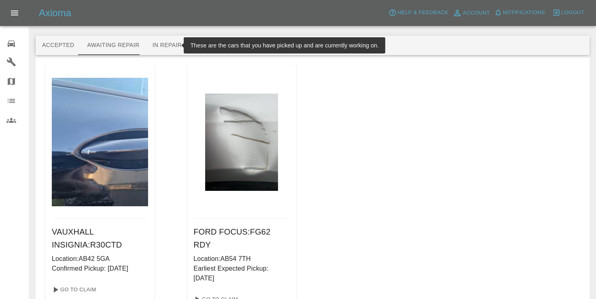 This screenshot has width=596, height=299. I want to click on button: Paid, so click(249, 45).